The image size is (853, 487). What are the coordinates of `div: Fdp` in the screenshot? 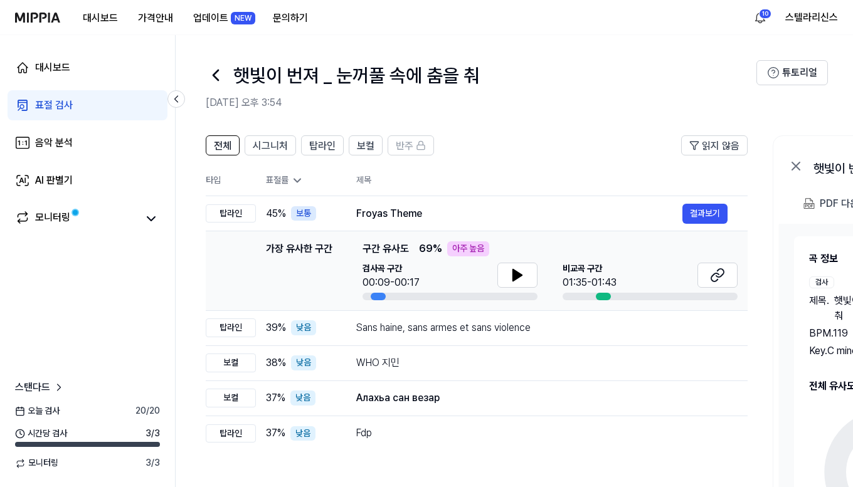 It's located at (542, 433).